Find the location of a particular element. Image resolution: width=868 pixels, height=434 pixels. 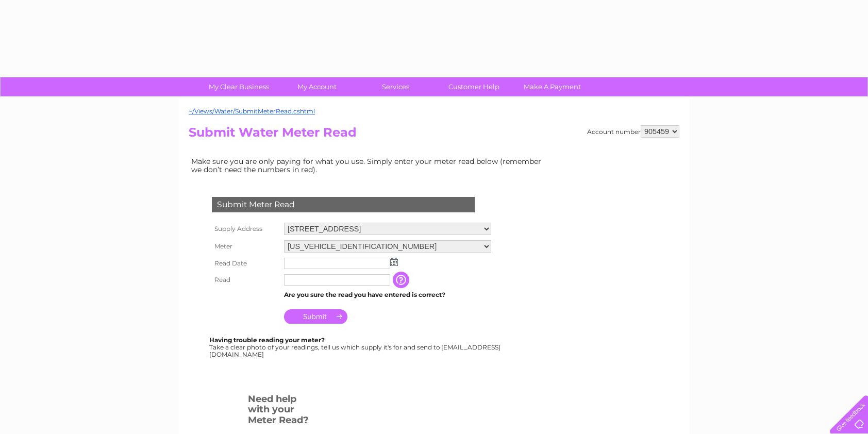

div: Account number is located at coordinates (633, 131).